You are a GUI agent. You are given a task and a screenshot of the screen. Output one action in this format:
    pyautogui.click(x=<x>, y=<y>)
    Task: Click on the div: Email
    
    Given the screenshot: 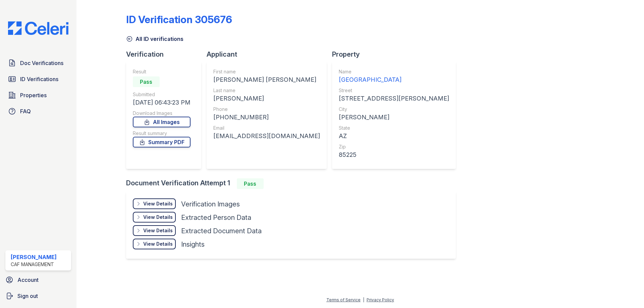 What is the action you would take?
    pyautogui.click(x=267, y=128)
    